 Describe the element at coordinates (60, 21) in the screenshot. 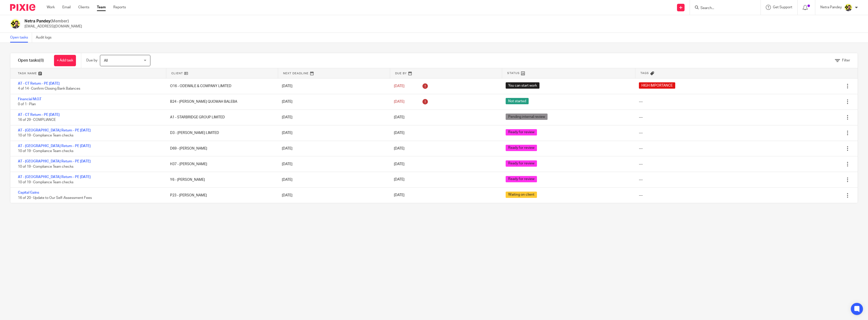

I see `span: (Member)` at that location.